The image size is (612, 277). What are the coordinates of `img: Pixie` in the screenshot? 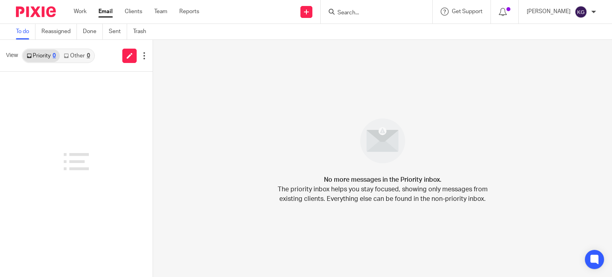 It's located at (36, 12).